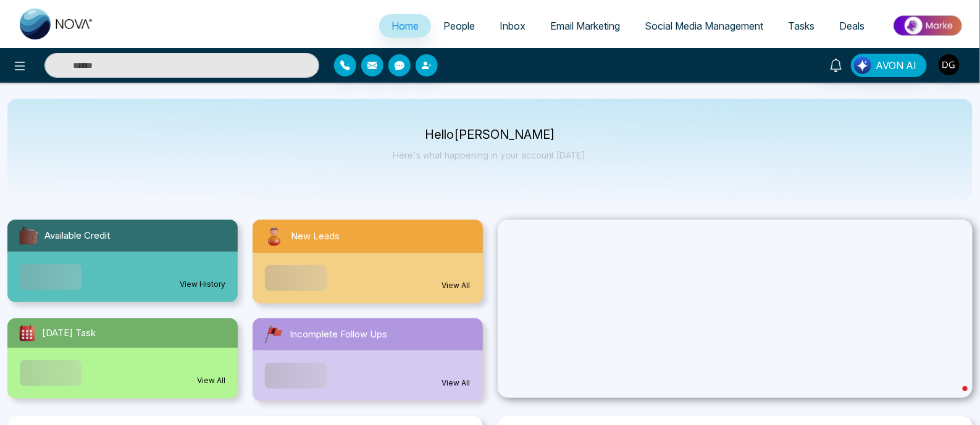 The image size is (980, 425). I want to click on span: People, so click(458, 26).